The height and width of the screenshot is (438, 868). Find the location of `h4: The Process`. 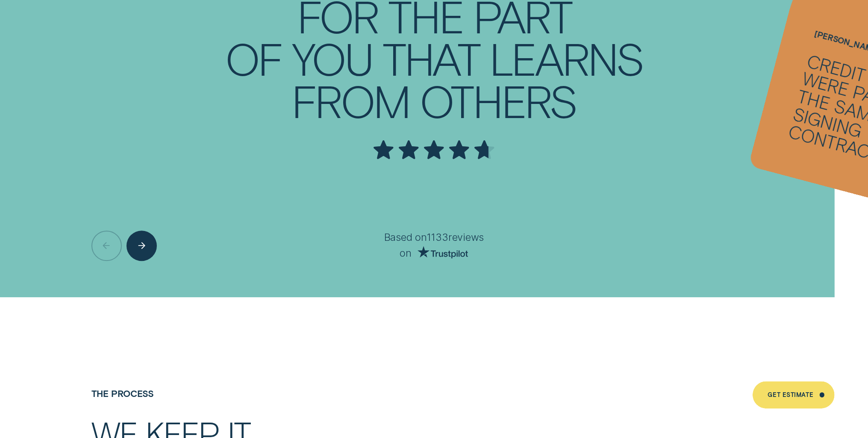

h4: The Process is located at coordinates (202, 393).